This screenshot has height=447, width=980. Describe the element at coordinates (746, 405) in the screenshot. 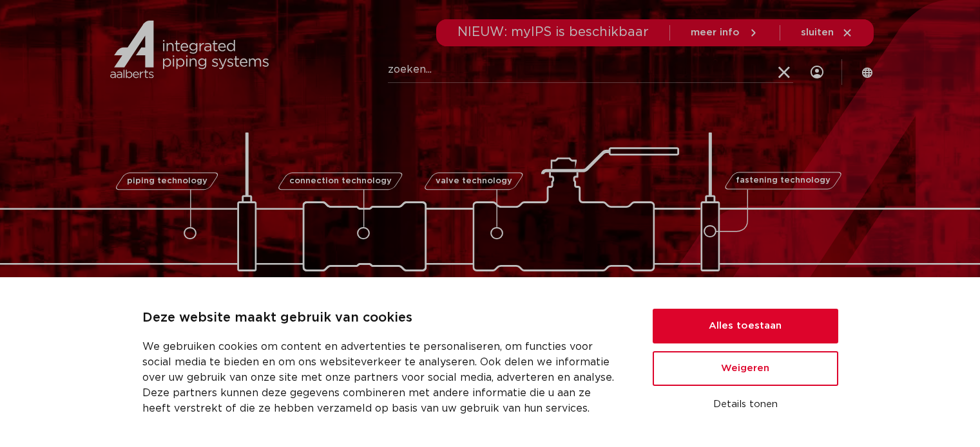

I see `button: Details tonen` at that location.